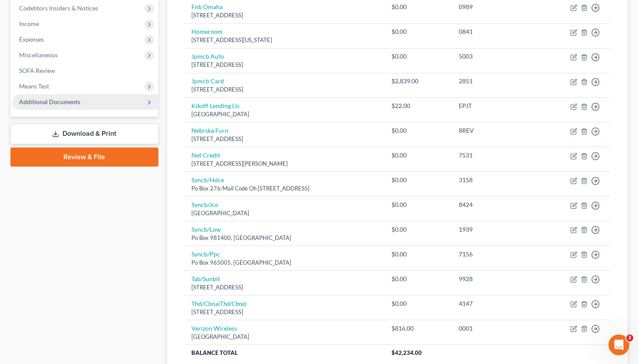 The width and height of the screenshot is (638, 364). I want to click on div: 0001, so click(495, 329).